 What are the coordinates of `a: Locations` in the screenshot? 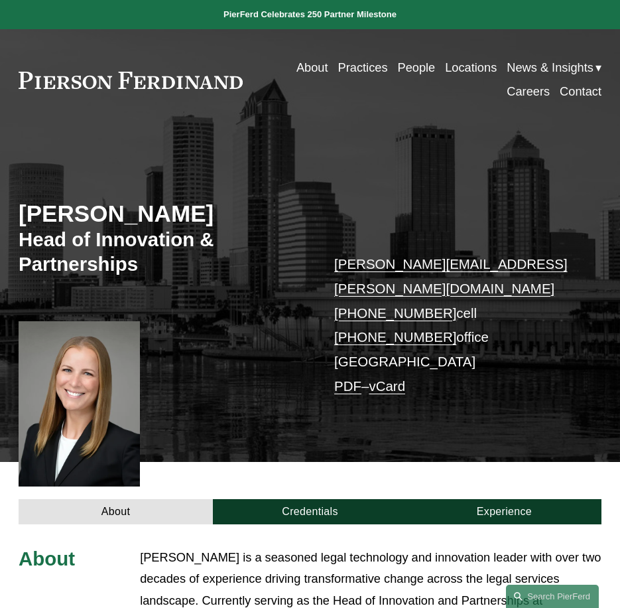 It's located at (471, 68).